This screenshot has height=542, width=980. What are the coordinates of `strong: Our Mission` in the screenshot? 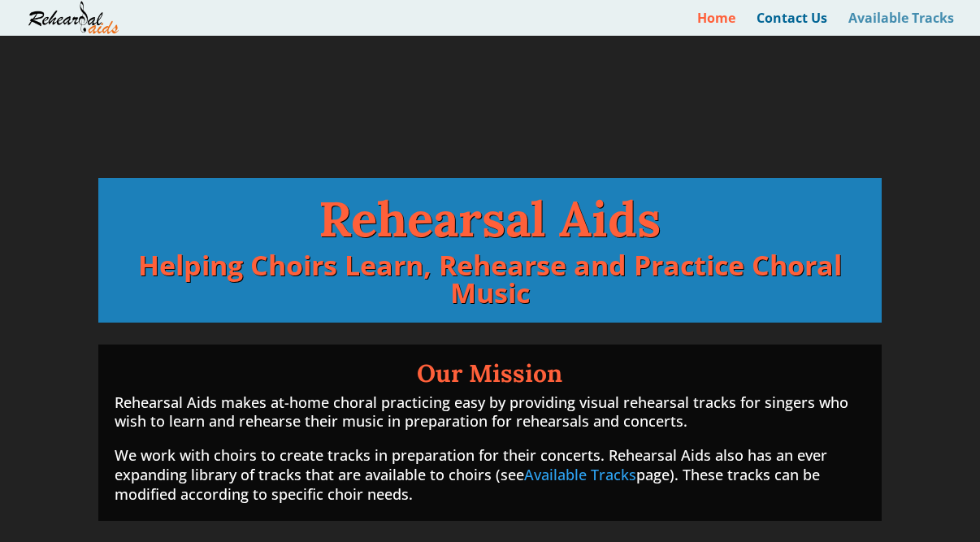 It's located at (489, 373).